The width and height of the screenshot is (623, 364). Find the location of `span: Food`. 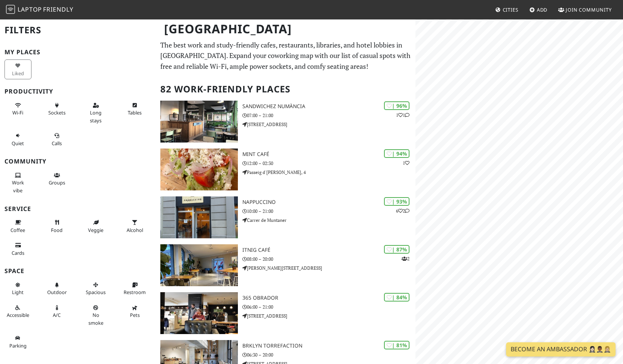

span: Food is located at coordinates (57, 230).